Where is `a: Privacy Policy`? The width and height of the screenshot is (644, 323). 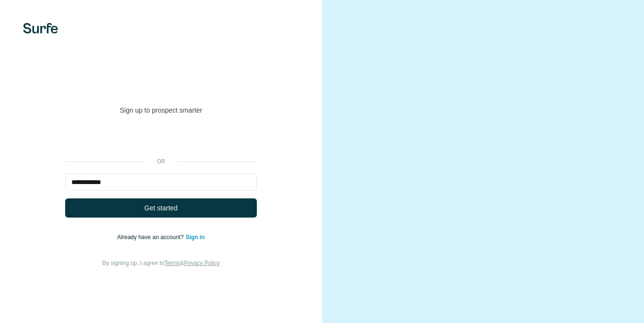
a: Privacy Policy is located at coordinates (202, 263).